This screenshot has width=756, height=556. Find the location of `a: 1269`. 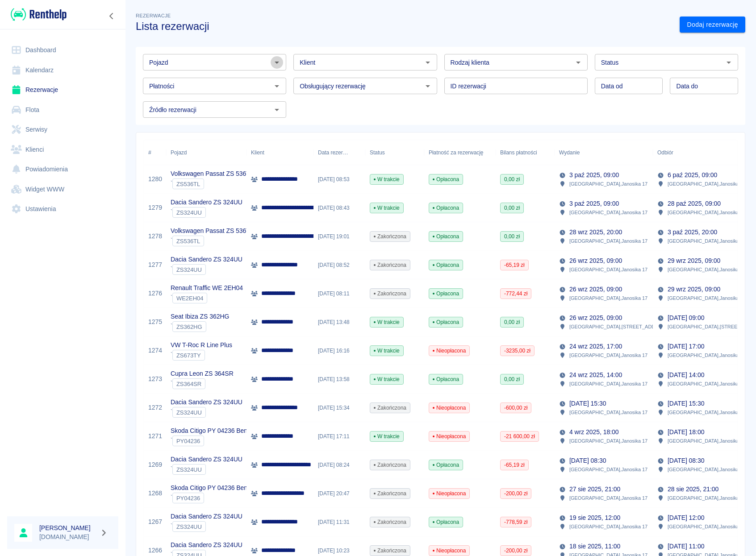

a: 1269 is located at coordinates (155, 464).